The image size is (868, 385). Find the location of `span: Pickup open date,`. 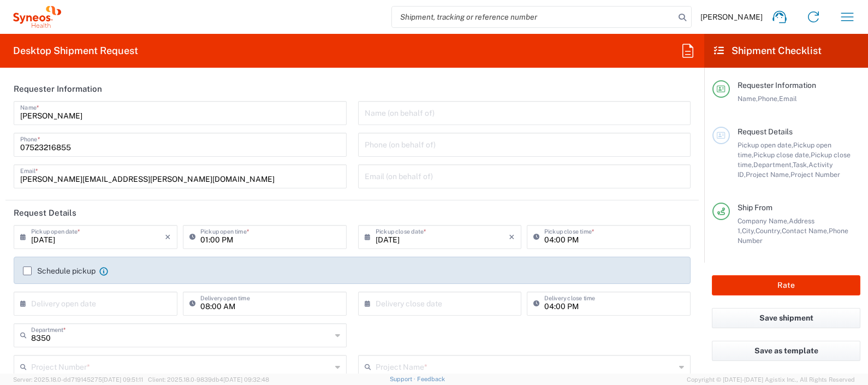

span: Pickup open date, is located at coordinates (765, 144).